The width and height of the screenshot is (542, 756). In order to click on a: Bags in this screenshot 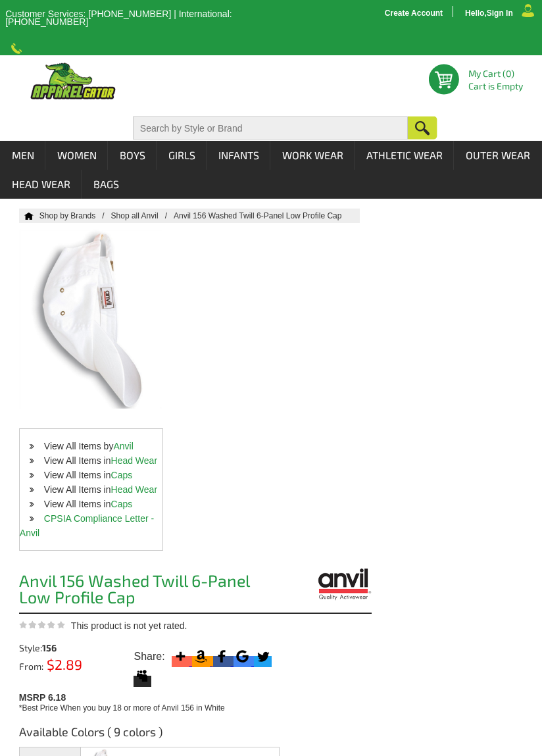, I will do `click(106, 184)`.